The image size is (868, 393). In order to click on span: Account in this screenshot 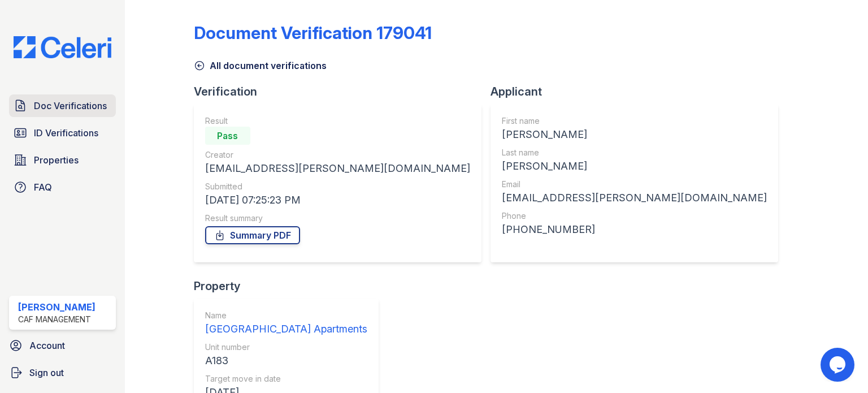, I will do `click(47, 346)`.